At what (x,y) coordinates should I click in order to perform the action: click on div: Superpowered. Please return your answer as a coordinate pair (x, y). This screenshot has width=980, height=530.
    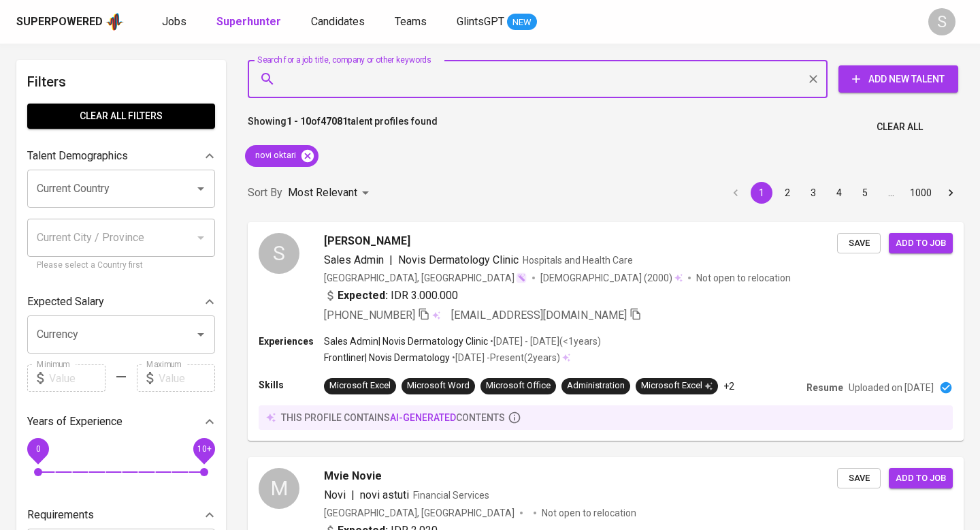
    Looking at the image, I should click on (59, 22).